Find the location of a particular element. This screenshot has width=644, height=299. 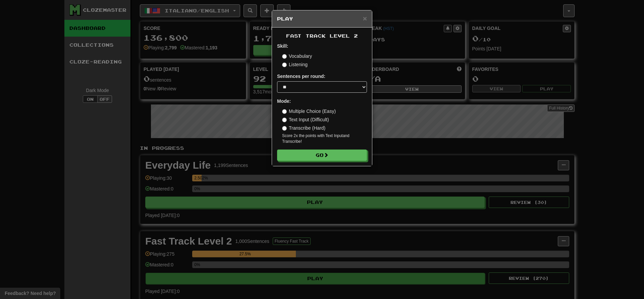

strong: Mode: is located at coordinates (283, 101).